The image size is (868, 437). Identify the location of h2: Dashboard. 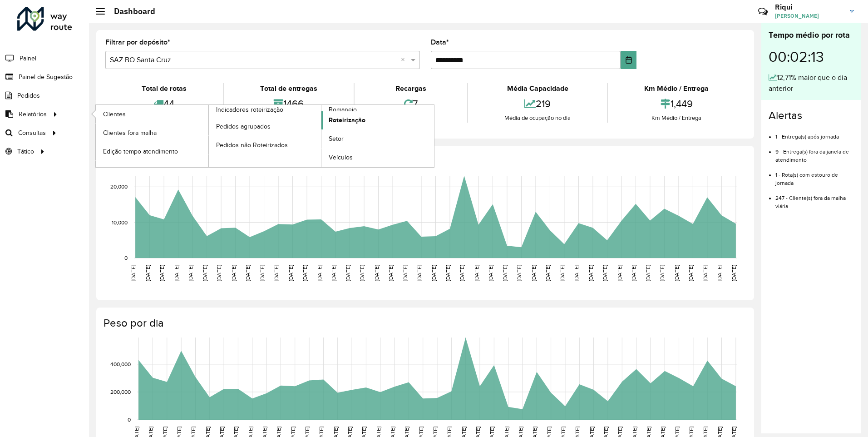
(130, 11).